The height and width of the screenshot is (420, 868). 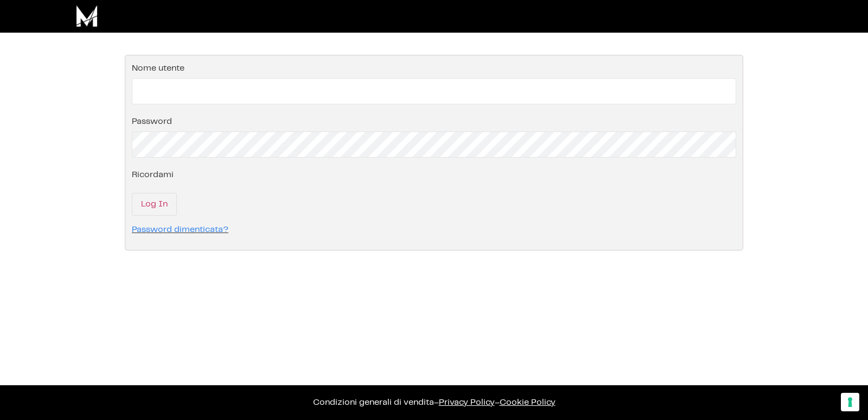 What do you see at coordinates (434, 91) in the screenshot?
I see `input: Nome utente` at bounding box center [434, 91].